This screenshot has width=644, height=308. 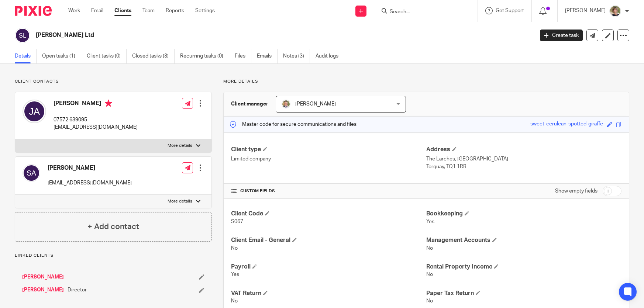 I want to click on a: Open tasks (1), so click(x=62, y=56).